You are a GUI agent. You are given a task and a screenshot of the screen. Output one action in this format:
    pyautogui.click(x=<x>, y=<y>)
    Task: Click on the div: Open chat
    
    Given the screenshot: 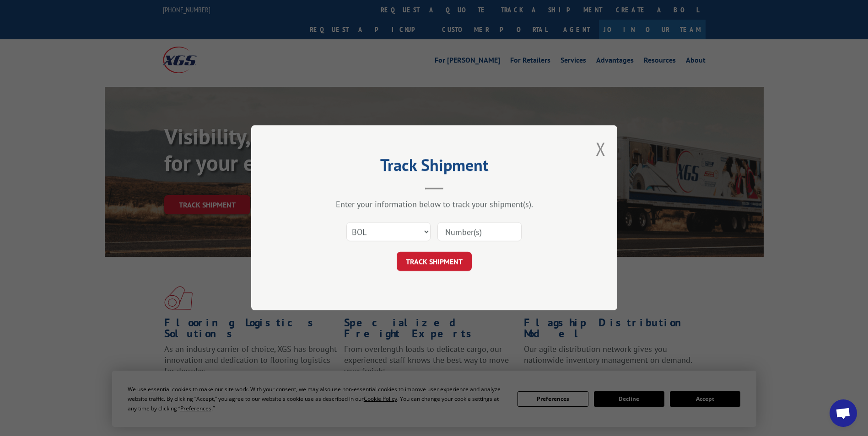 What is the action you would take?
    pyautogui.click(x=843, y=414)
    